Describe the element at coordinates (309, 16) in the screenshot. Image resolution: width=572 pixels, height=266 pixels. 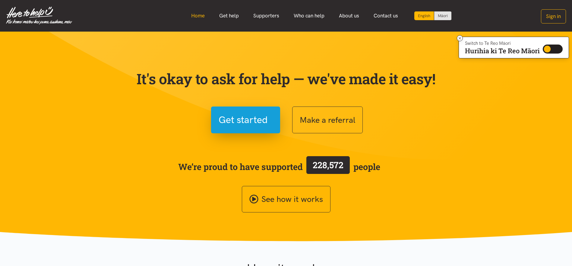
I see `a: Who can help` at that location.